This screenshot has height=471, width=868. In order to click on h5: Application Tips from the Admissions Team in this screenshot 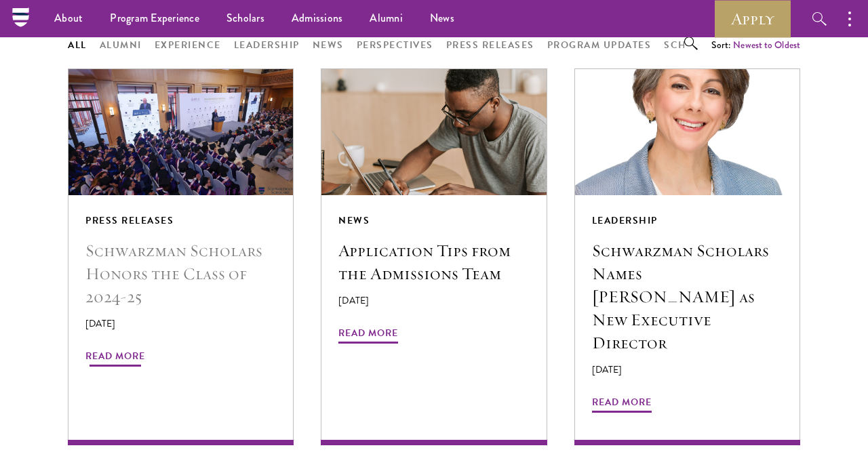, I will do `click(433, 262)`.